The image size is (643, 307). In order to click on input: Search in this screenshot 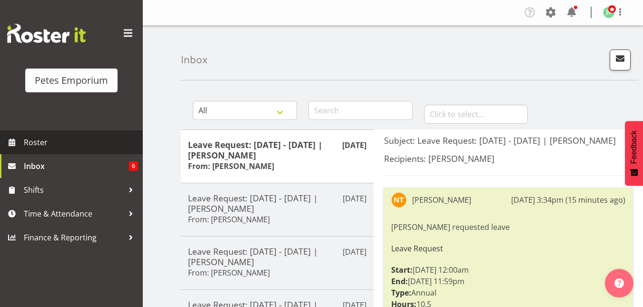, I will do `click(360, 110)`.